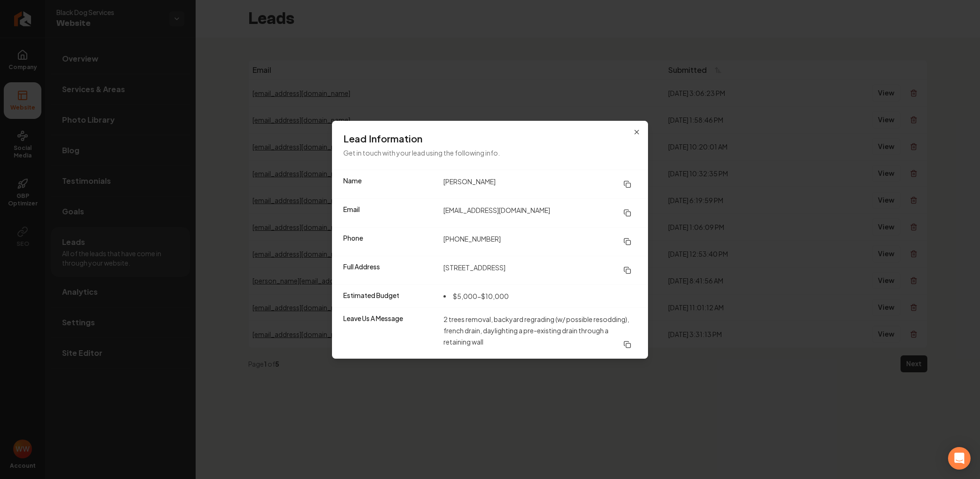 This screenshot has height=479, width=980. What do you see at coordinates (389, 185) in the screenshot?
I see `dt: Name` at bounding box center [389, 185].